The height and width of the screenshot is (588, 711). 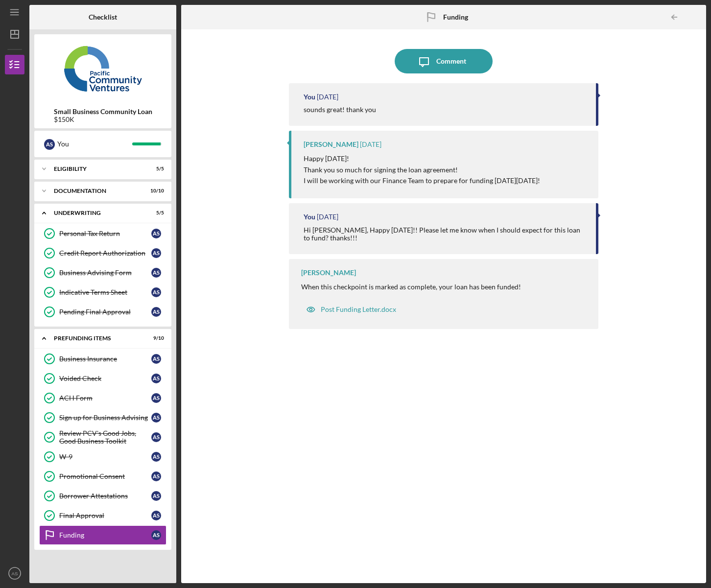 What do you see at coordinates (105, 516) in the screenshot?
I see `div: Final Approval` at bounding box center [105, 516].